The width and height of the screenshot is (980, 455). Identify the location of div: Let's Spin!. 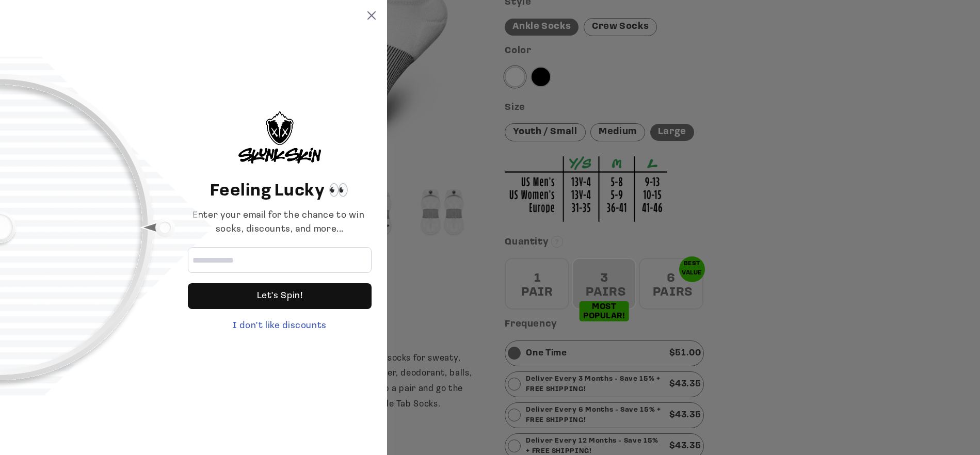
(280, 296).